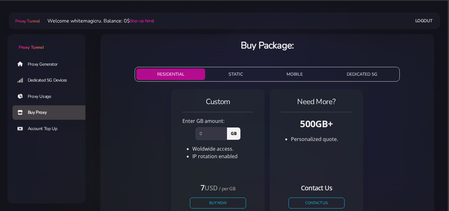 The height and width of the screenshot is (211, 449). I want to click on li: Welcome whitemagicru. Balance: 0$, so click(97, 21).